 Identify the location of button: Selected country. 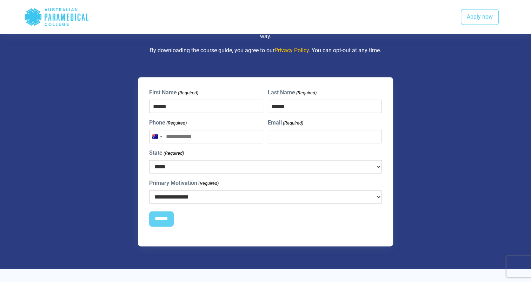
(157, 136).